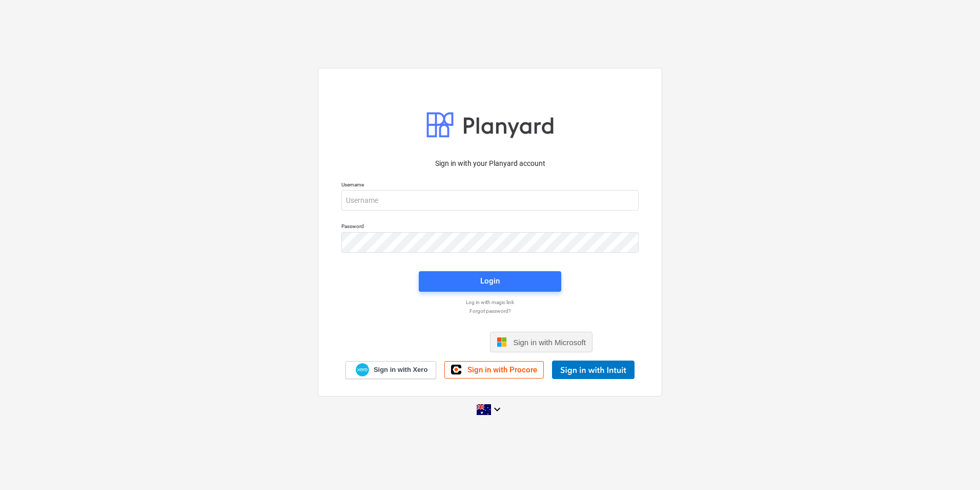  Describe the element at coordinates (490, 163) in the screenshot. I see `p: Sign in with your Planyard account` at that location.